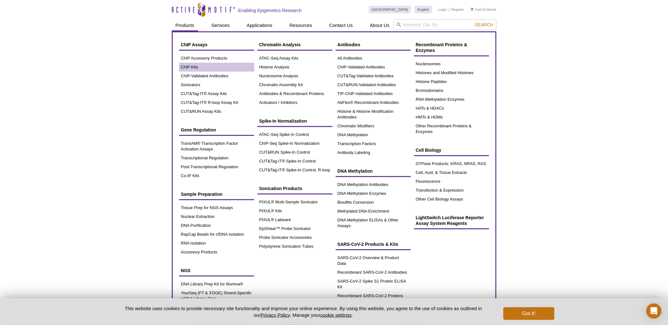 The height and width of the screenshot is (325, 668). Describe the element at coordinates (303, 312) in the screenshot. I see `p: This website uses cookies to provide necessary site functionality and improve your online experie...` at that location.